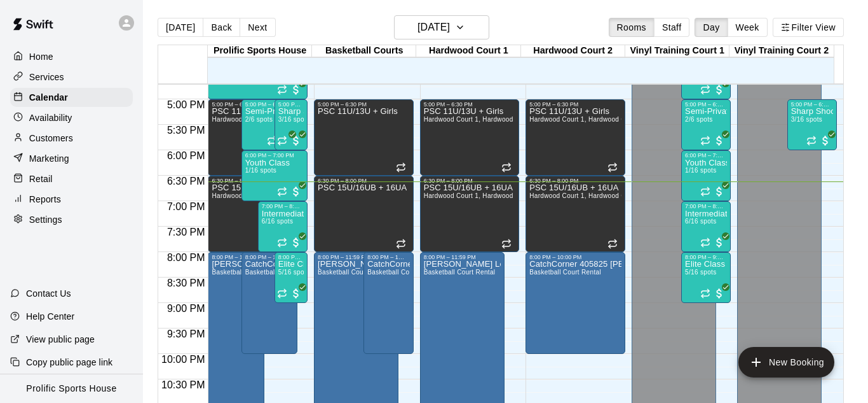  What do you see at coordinates (221, 28) in the screenshot?
I see `button: Back` at bounding box center [221, 28].